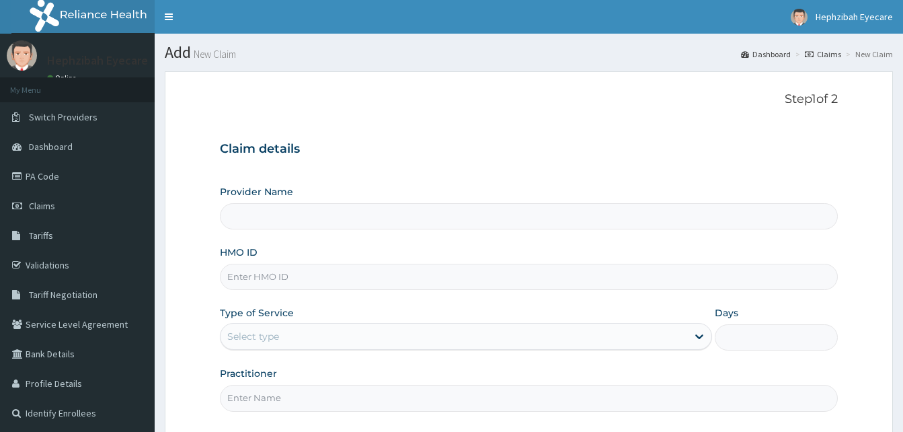 The image size is (903, 432). Describe the element at coordinates (529, 398) in the screenshot. I see `input: Enter Name` at that location.